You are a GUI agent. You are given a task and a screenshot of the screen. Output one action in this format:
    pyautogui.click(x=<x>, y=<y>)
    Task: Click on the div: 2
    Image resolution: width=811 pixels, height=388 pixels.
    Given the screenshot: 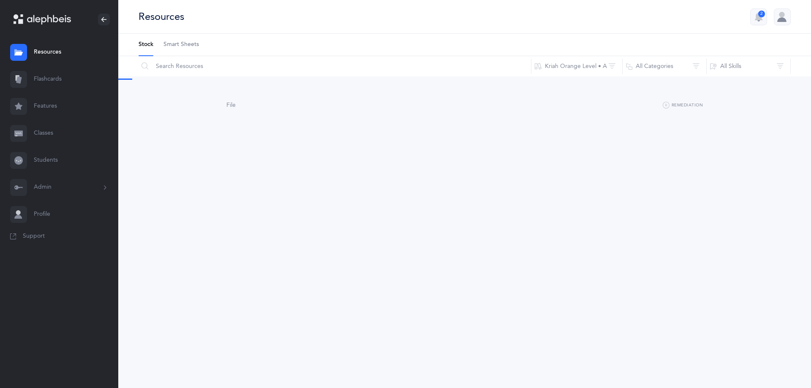 What is the action you would take?
    pyautogui.click(x=761, y=14)
    